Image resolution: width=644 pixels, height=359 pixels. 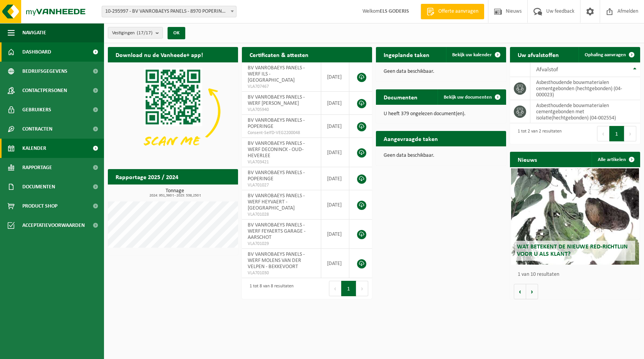 What do you see at coordinates (270, 289) in the screenshot?
I see `div: 1 tot 8 van 8 resultaten` at bounding box center [270, 289].